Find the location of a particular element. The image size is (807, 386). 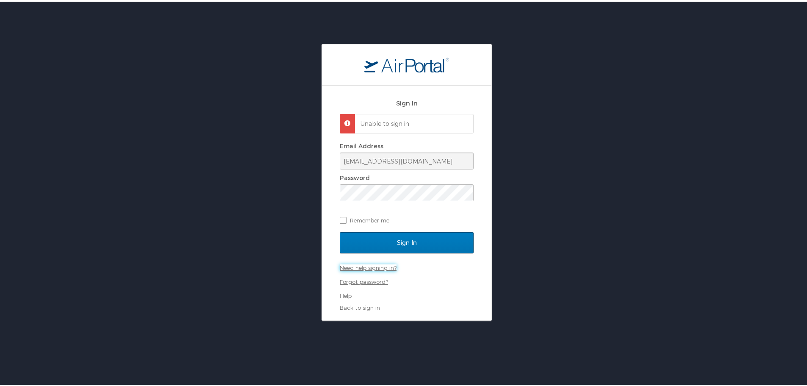

img: logo is located at coordinates (407, 63).